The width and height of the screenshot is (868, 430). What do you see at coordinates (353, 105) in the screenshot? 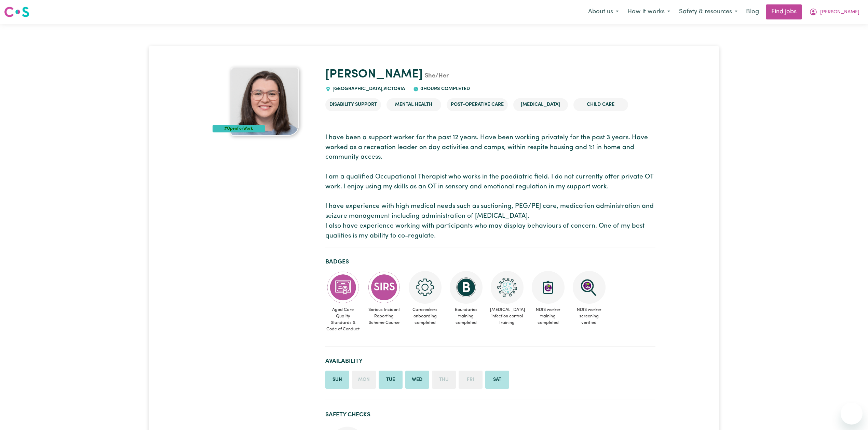
I see `li: Disability Support` at bounding box center [353, 105].